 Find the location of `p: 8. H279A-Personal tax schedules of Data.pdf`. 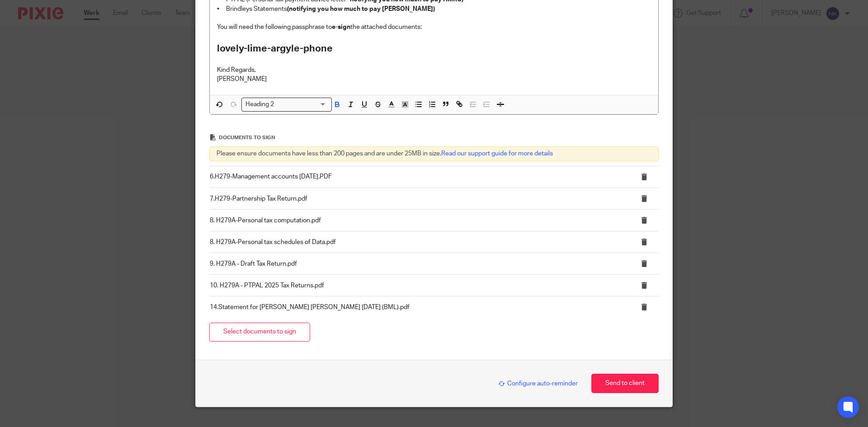

p: 8. H279A-Personal tax schedules of Data.pdf is located at coordinates (415, 242).